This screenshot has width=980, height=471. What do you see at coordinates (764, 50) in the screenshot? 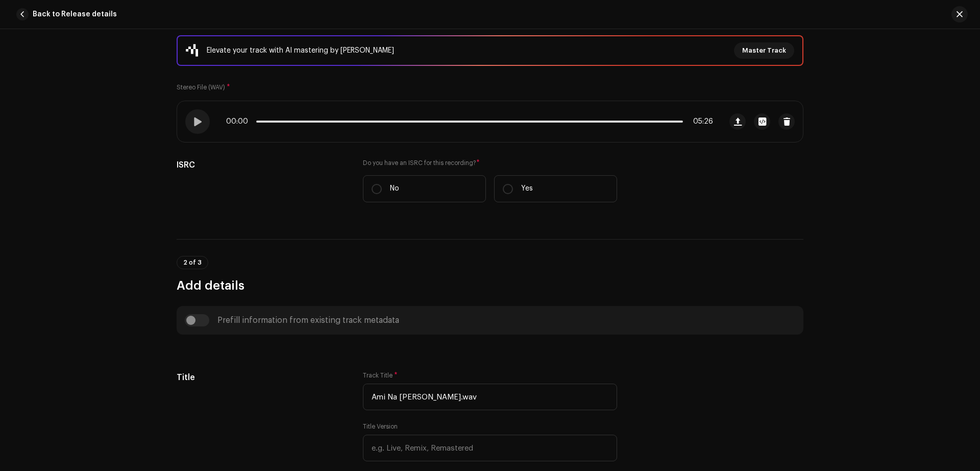
I see `span: Master Track` at bounding box center [764, 50].